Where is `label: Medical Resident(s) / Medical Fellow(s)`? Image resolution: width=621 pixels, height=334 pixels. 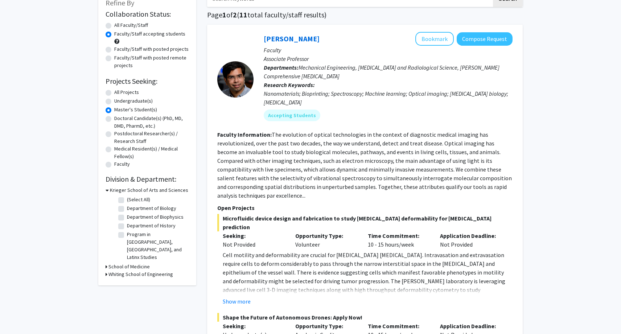 label: Medical Resident(s) / Medical Fellow(s) is located at coordinates (152, 153).